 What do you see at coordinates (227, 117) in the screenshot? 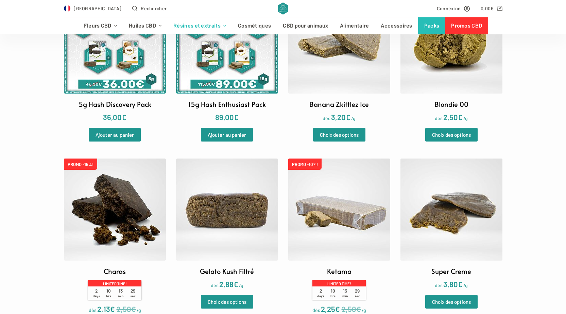
I see `bdi: 89,00` at bounding box center [227, 117].